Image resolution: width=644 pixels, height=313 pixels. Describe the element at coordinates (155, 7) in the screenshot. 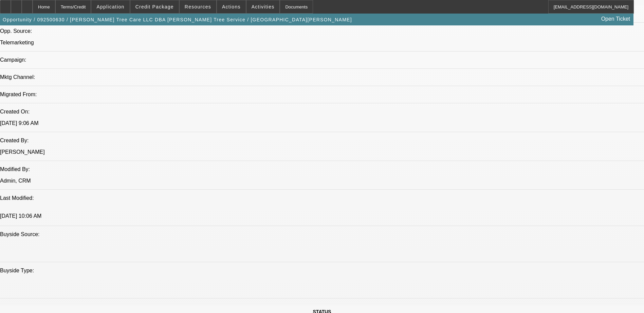

I see `button: Credit Package` at that location.